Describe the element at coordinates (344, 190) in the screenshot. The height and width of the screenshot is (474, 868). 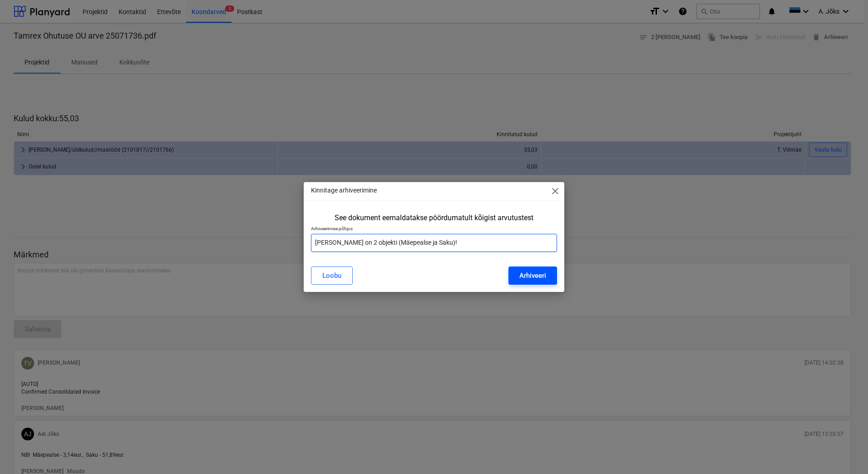
I see `p: Kinnitage arhiveerimine` at that location.